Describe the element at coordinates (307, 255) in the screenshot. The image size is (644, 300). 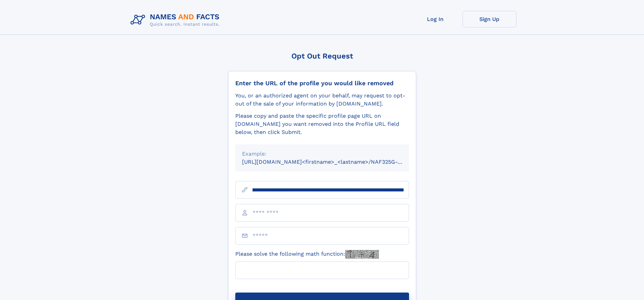
I see `label: Please solve the following math function:` at that location.